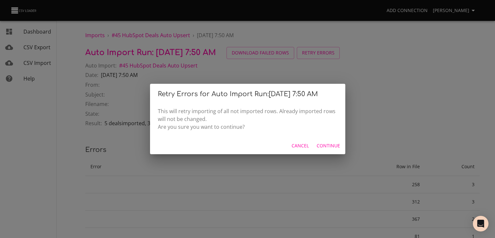 Image resolution: width=495 pixels, height=238 pixels. What do you see at coordinates (300, 146) in the screenshot?
I see `span: Cancel` at bounding box center [300, 146].